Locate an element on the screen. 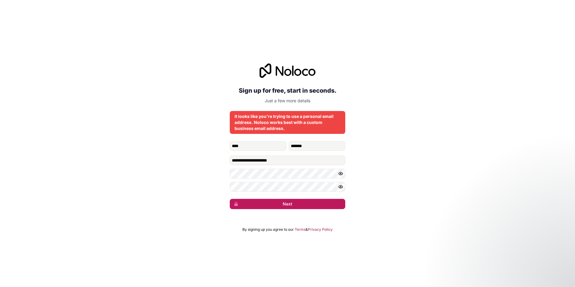 This screenshot has width=575, height=287. a: Terms is located at coordinates (300, 230).